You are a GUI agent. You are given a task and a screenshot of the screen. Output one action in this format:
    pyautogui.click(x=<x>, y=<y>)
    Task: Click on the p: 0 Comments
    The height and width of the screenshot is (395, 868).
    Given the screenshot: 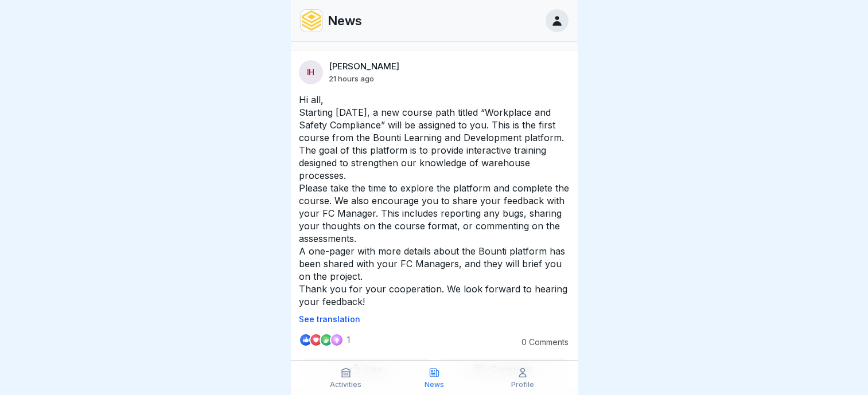 What is the action you would take?
    pyautogui.click(x=537, y=342)
    